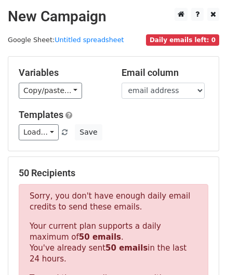 Image resolution: width=227 pixels, height=275 pixels. Describe the element at coordinates (182, 40) in the screenshot. I see `span: Daily emails left: 0` at that location.